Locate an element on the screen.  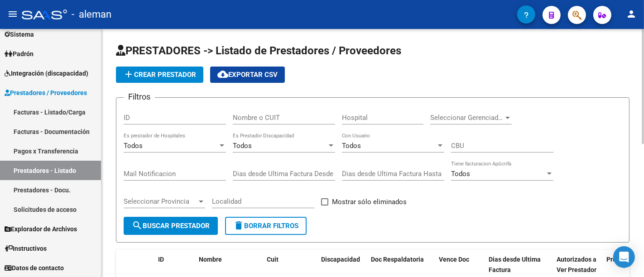
span: PRESTADORES -> Listado de Prestadores / Proveedores is located at coordinates (259, 50).